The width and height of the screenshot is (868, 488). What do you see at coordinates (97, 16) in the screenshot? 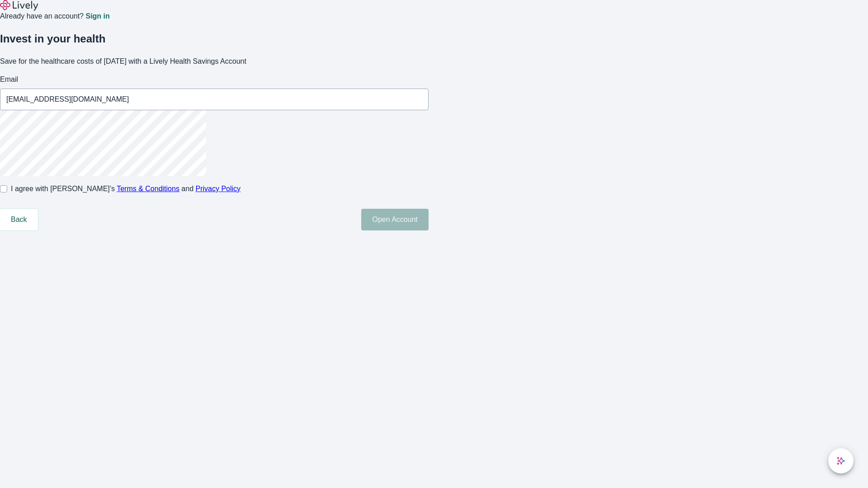
I see `a: Sign in` at bounding box center [97, 16].